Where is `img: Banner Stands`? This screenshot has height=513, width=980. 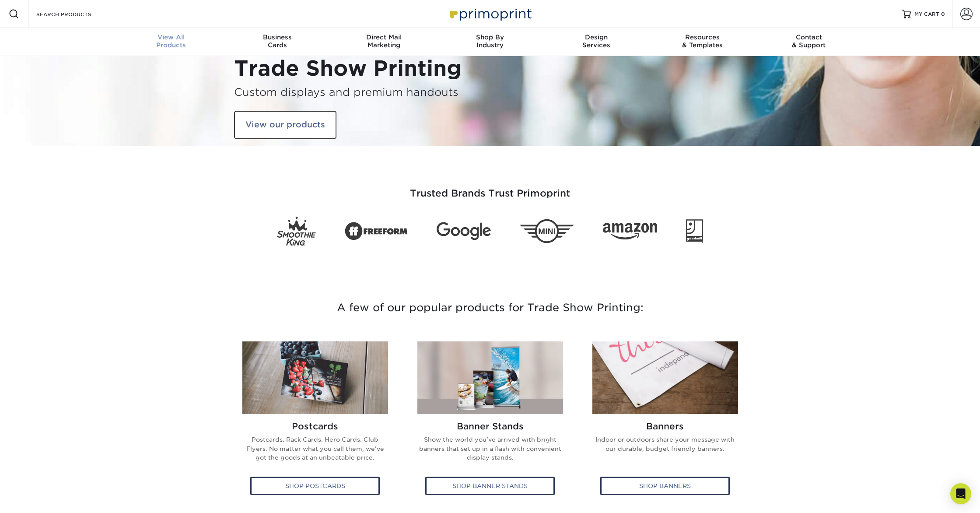 img: Banner Stands is located at coordinates (490, 378).